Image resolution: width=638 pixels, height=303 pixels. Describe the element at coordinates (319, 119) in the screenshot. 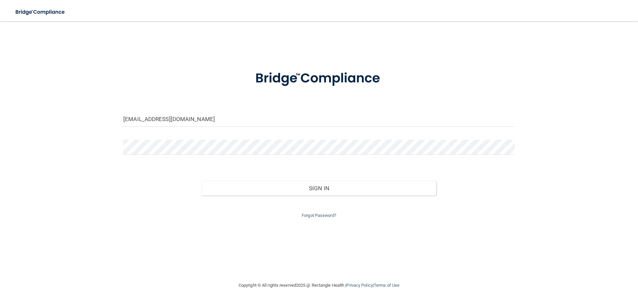

I see `input: Email` at that location.